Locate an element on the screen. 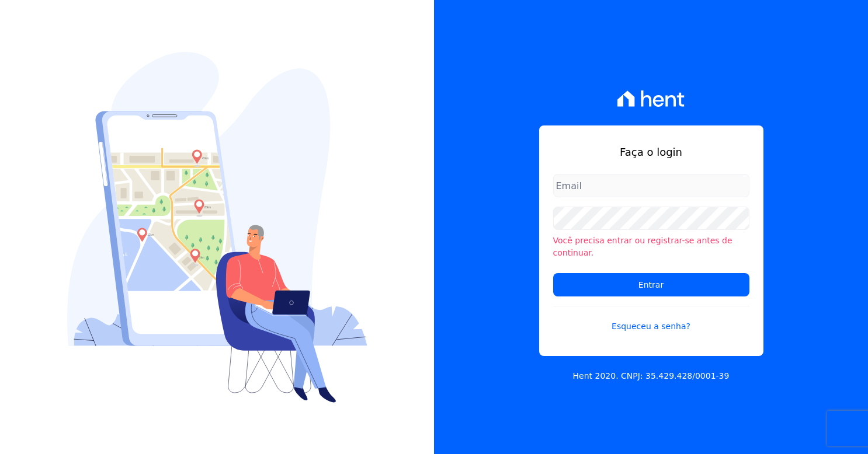 The height and width of the screenshot is (454, 868). p: Hent 2020. CNPJ: 35.429.428/0001-39 is located at coordinates (651, 376).